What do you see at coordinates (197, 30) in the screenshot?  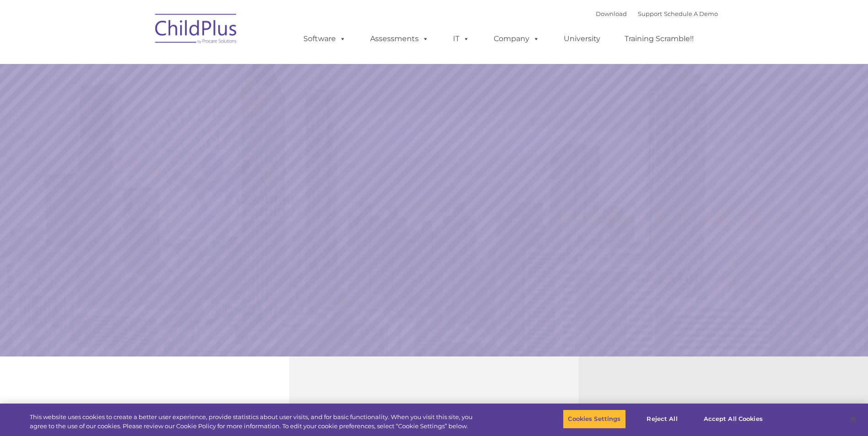 I see `img: ChildPlus by Procare Solutions` at bounding box center [197, 30].